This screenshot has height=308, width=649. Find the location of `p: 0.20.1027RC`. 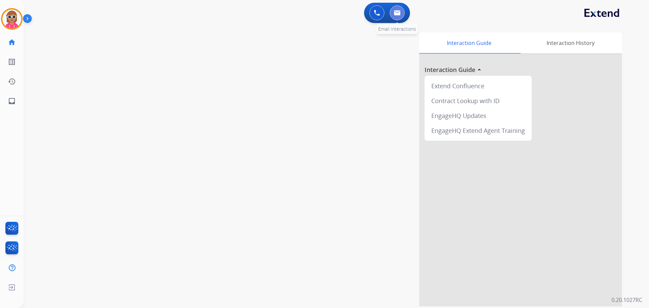

p: 0.20.1027RC is located at coordinates (627, 300).